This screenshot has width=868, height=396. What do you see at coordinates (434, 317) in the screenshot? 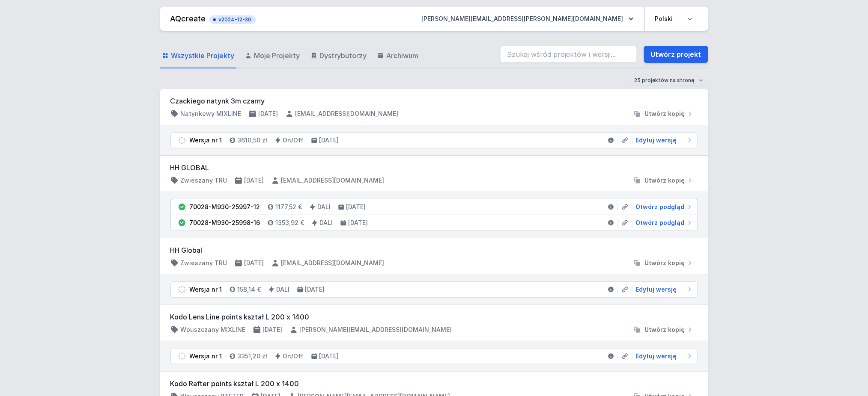
I see `h3: Kodo Lens Line points kształ L 200 x 1400` at bounding box center [434, 317].